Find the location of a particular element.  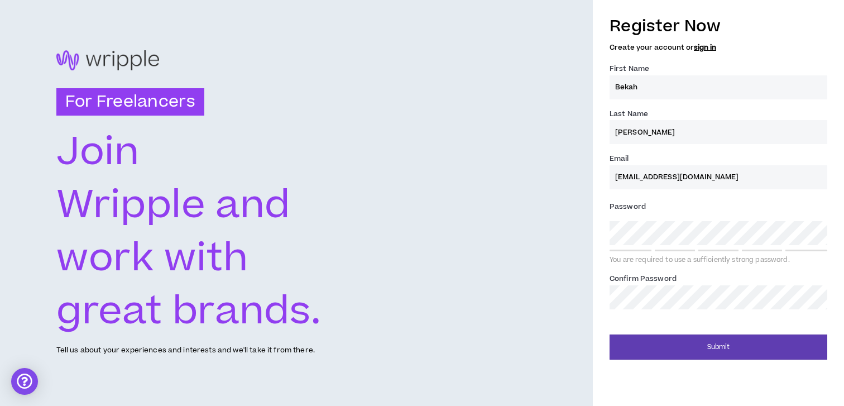

h3: Register Now is located at coordinates (718, 26).